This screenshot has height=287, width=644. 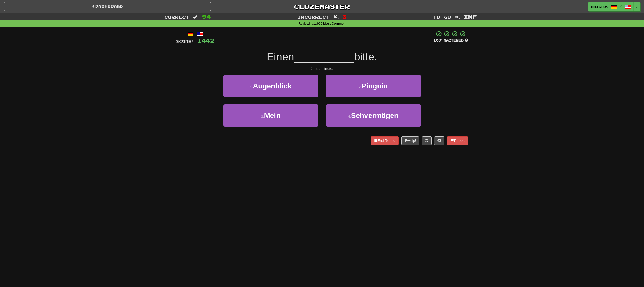 I want to click on span: To go, so click(x=442, y=17).